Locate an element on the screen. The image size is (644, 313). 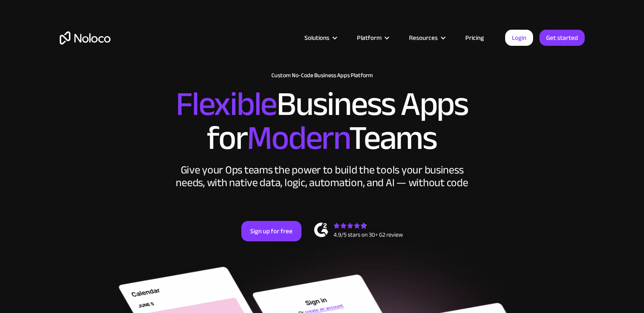
a: Sign up for free is located at coordinates (272, 230).